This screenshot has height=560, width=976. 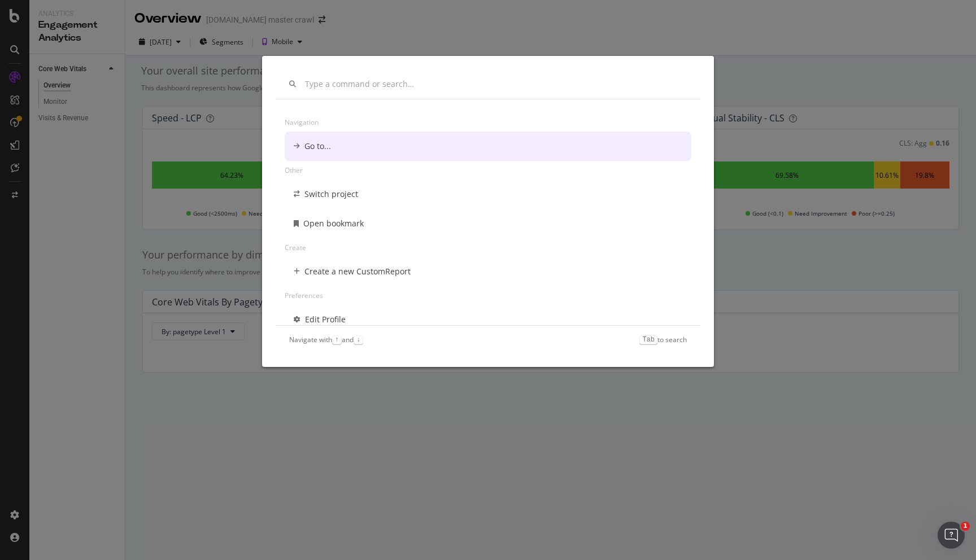 I want to click on span: 1, so click(x=965, y=526).